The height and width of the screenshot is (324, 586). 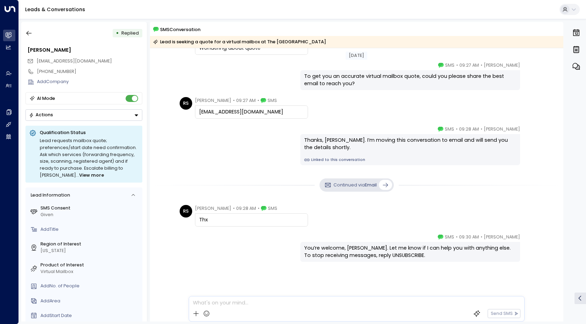 What do you see at coordinates (90, 82) in the screenshot?
I see `div: AddCompany` at bounding box center [90, 82].